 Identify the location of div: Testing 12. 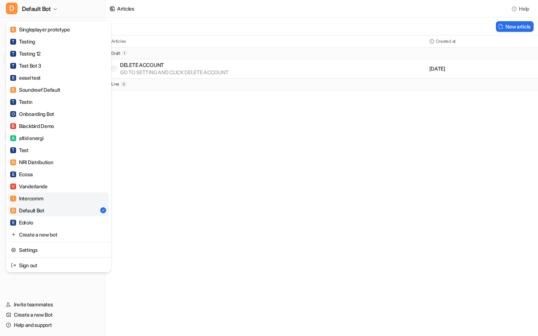
(25, 53).